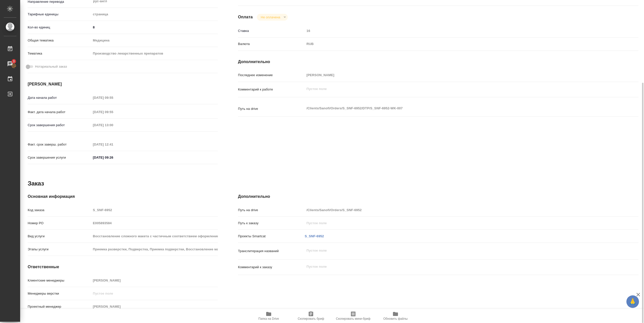  I want to click on button: Папка на Drive, so click(269, 316).